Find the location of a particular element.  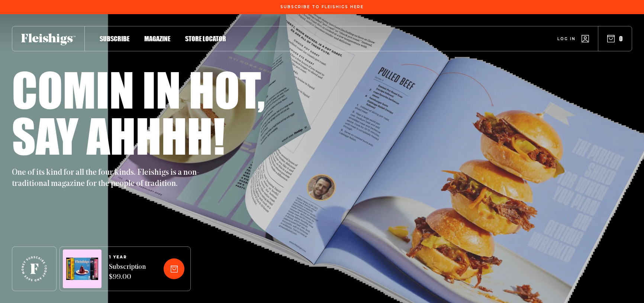

a: Subscribe To Fleishigs Here is located at coordinates (322, 7).